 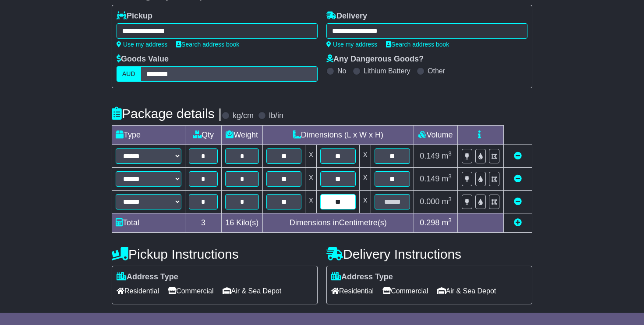 What do you see at coordinates (430, 223) in the screenshot?
I see `span: 0.298` at bounding box center [430, 223].